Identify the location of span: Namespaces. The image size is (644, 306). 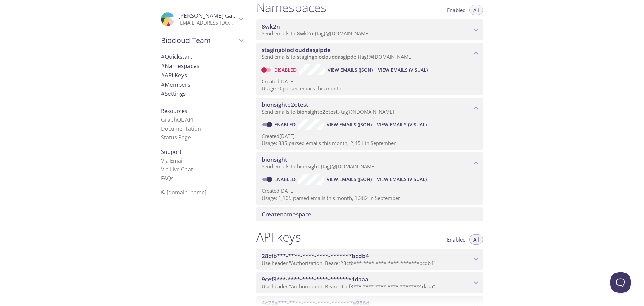
(180, 65).